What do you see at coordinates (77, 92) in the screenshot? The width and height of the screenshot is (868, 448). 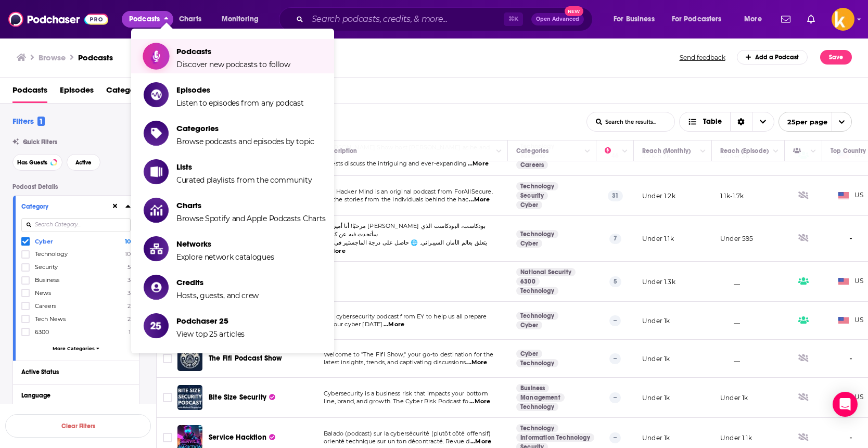 I see `a: Episodes` at bounding box center [77, 92].